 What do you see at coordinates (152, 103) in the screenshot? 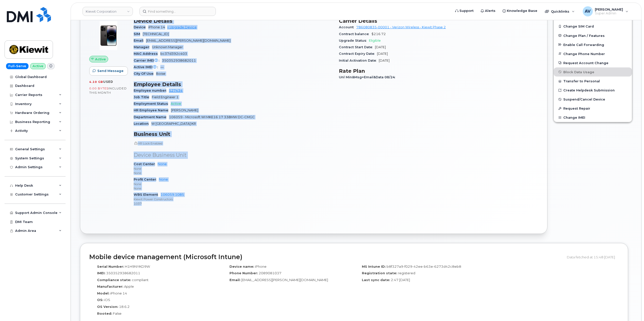
I see `span: Employment Status` at bounding box center [152, 103].